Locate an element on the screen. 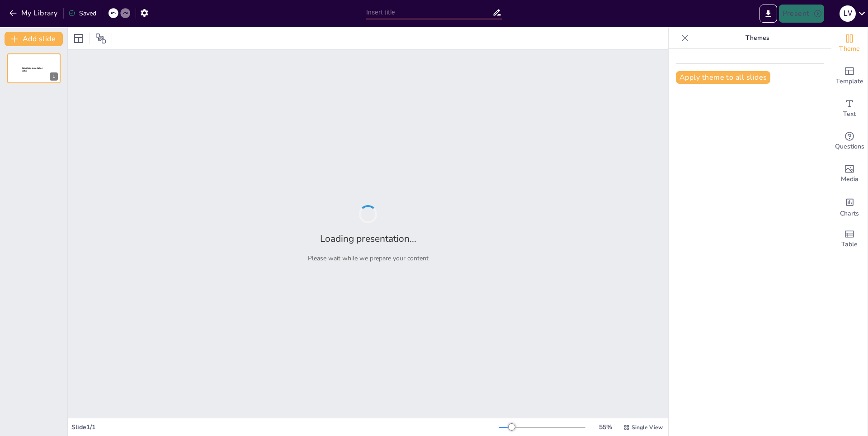 The image size is (868, 436). input: Insert title is located at coordinates (429, 12).